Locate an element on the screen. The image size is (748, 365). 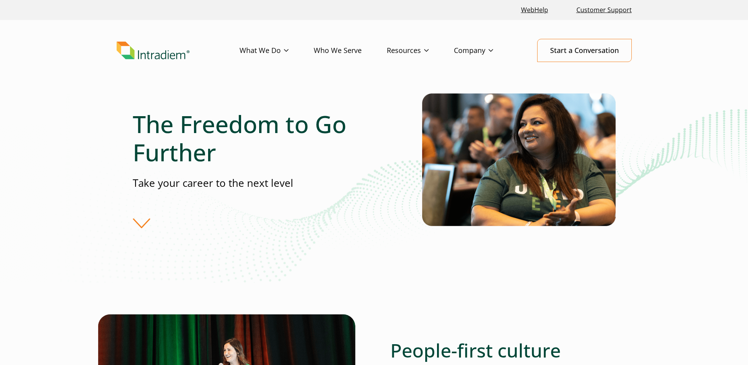
a: Resources is located at coordinates (420, 51).